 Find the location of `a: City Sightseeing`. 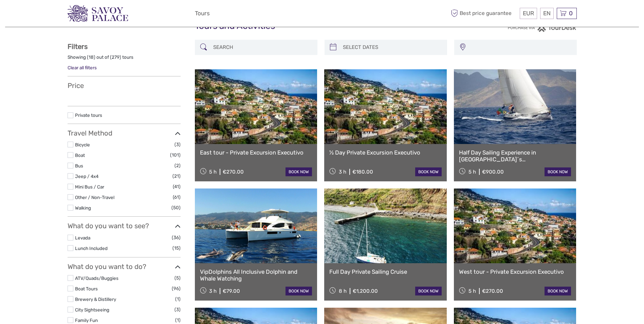

a: City Sightseeing is located at coordinates (92, 310).